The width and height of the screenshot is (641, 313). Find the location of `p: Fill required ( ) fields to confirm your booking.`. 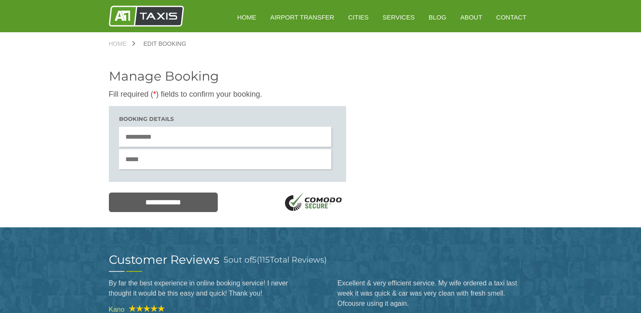

p: Fill required ( ) fields to confirm your booking. is located at coordinates (227, 94).